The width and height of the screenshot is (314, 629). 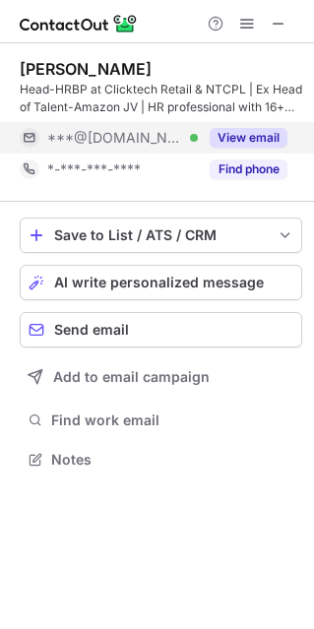 What do you see at coordinates (160, 282) in the screenshot?
I see `button: AI write personalized message` at bounding box center [160, 282].